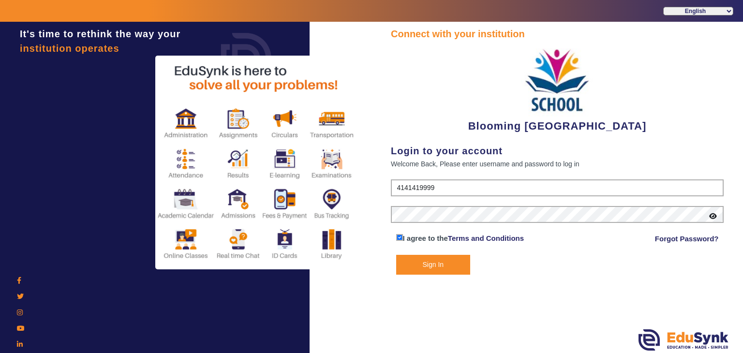  Describe the element at coordinates (70, 48) in the screenshot. I see `span: institution operates` at that location.